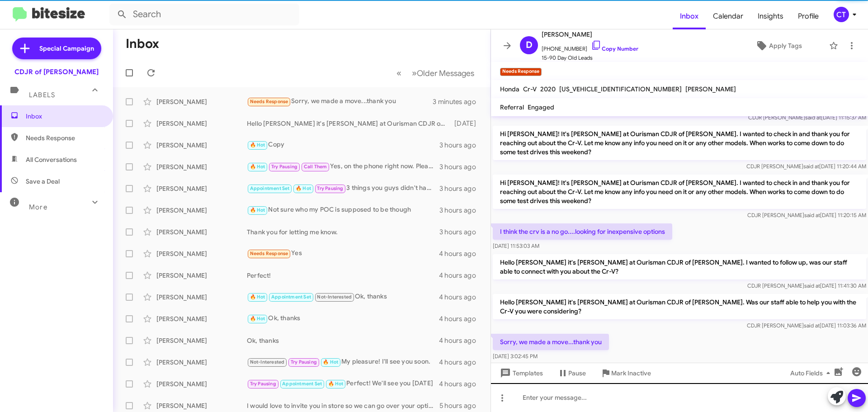  I want to click on button: Previous, so click(399, 73).